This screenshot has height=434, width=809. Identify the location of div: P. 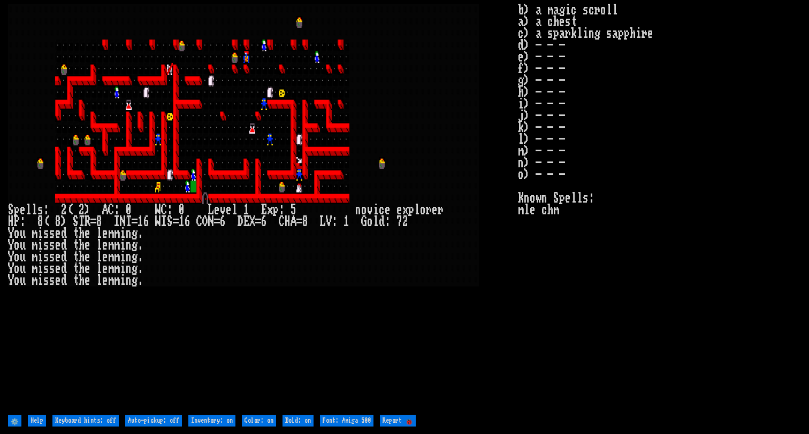
(17, 222).